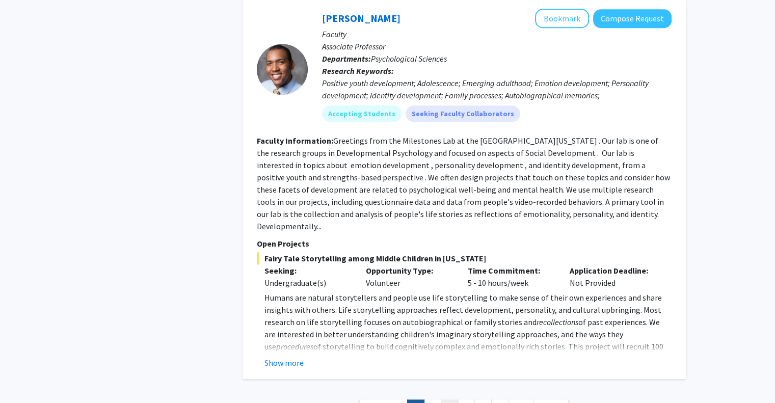 The height and width of the screenshot is (403, 775). What do you see at coordinates (497, 46) in the screenshot?
I see `p: Associate Professor` at bounding box center [497, 46].